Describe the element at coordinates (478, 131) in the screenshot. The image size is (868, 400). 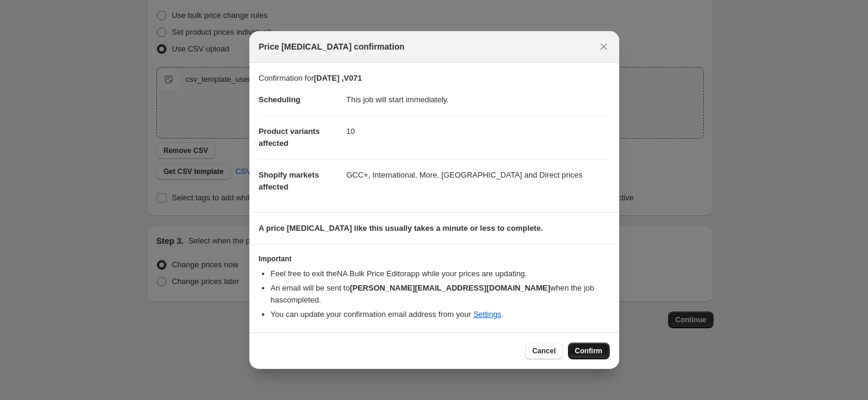
I see `dd: 10` at that location.